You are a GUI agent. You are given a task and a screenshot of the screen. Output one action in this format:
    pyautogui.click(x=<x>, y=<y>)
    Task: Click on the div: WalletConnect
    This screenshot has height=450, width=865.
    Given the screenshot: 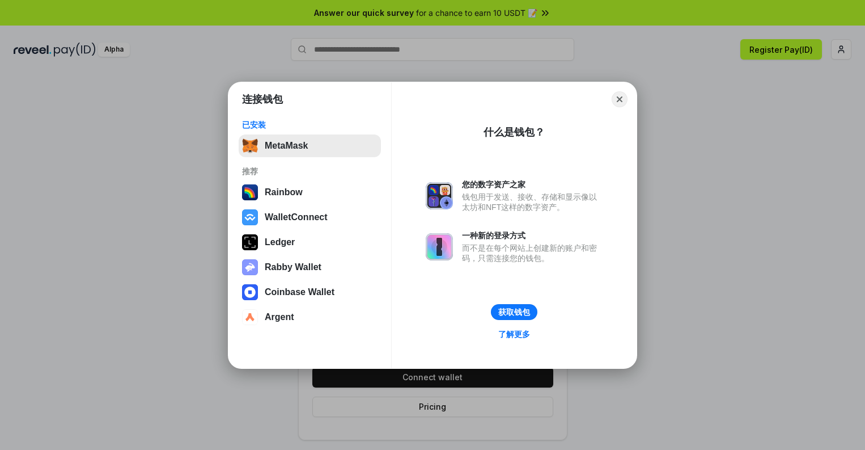 What is the action you would take?
    pyautogui.click(x=296, y=217)
    